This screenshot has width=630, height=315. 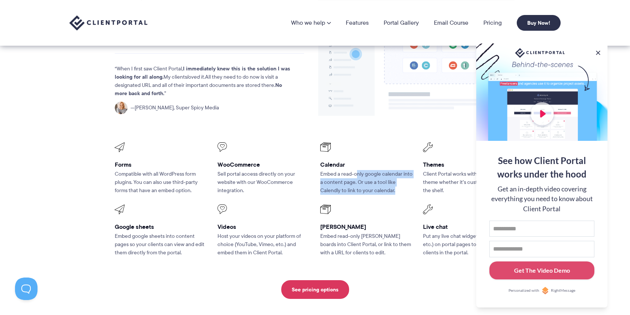 What do you see at coordinates (469, 165) in the screenshot?
I see `h3: Themes` at bounding box center [469, 165].